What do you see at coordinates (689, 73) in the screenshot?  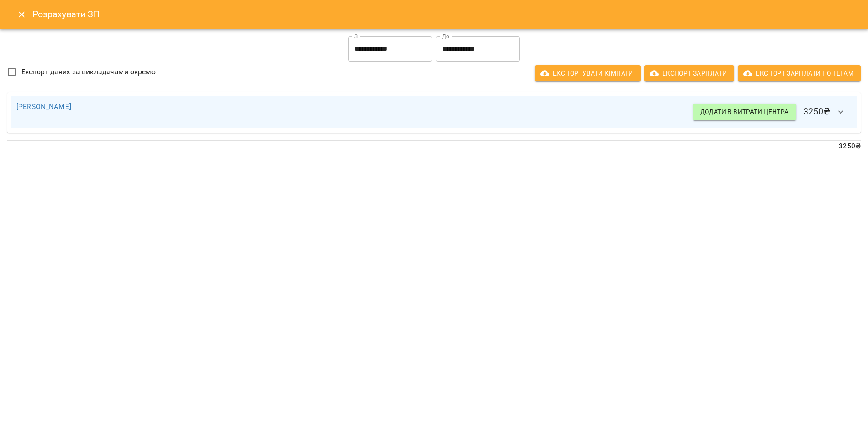 I see `span: Експорт Зарплати` at bounding box center [689, 73].